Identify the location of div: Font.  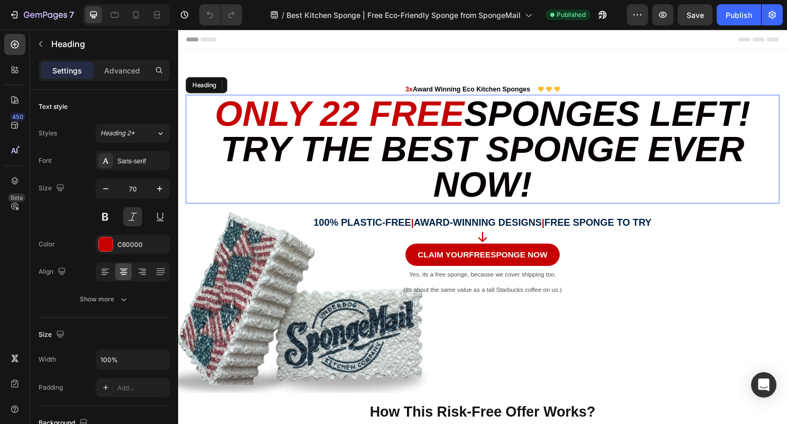
(45, 161).